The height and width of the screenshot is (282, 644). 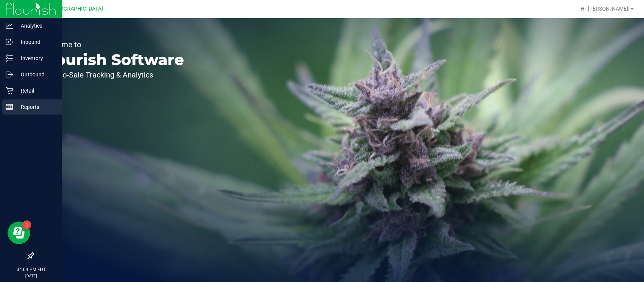 I want to click on inline-svg: Inventory, so click(x=9, y=58).